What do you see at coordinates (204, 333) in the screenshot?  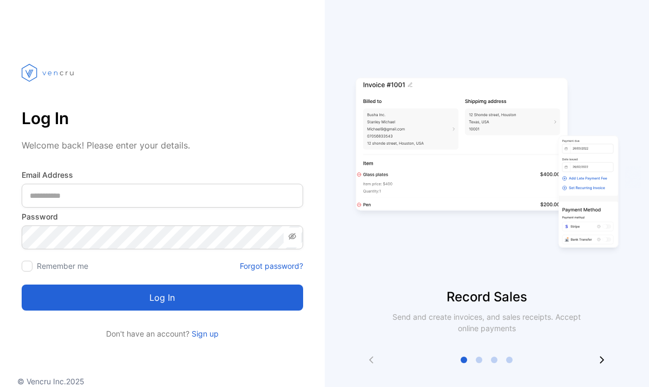 I see `a: Sign up` at bounding box center [204, 333].